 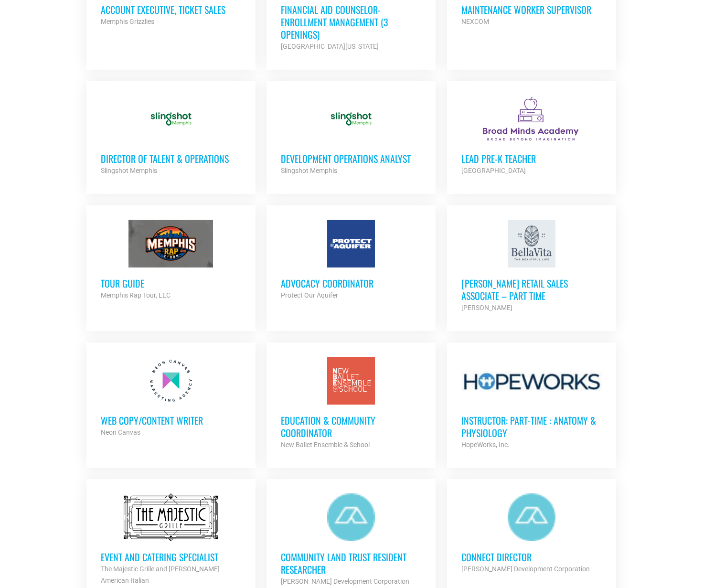 What do you see at coordinates (351, 158) in the screenshot?
I see `h3: Development Operations Analyst` at bounding box center [351, 158].